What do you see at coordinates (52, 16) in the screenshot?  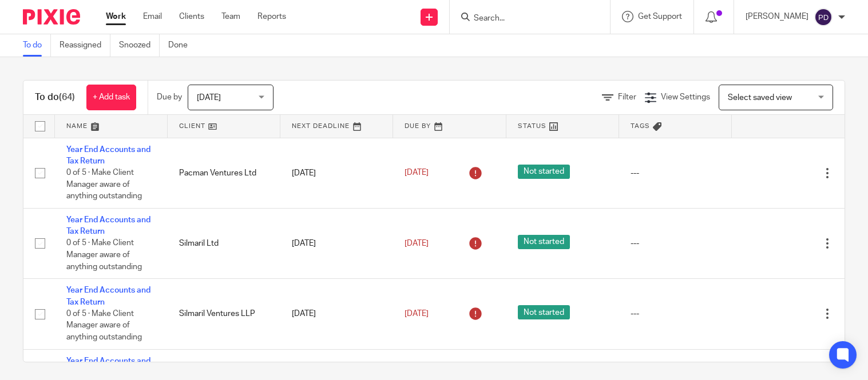 I see `img: Pixie` at bounding box center [52, 16].